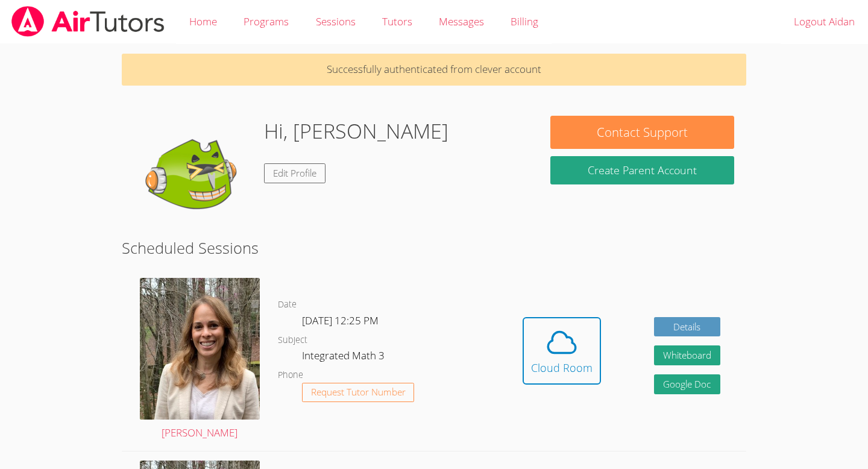  I want to click on dt: Phone, so click(291, 375).